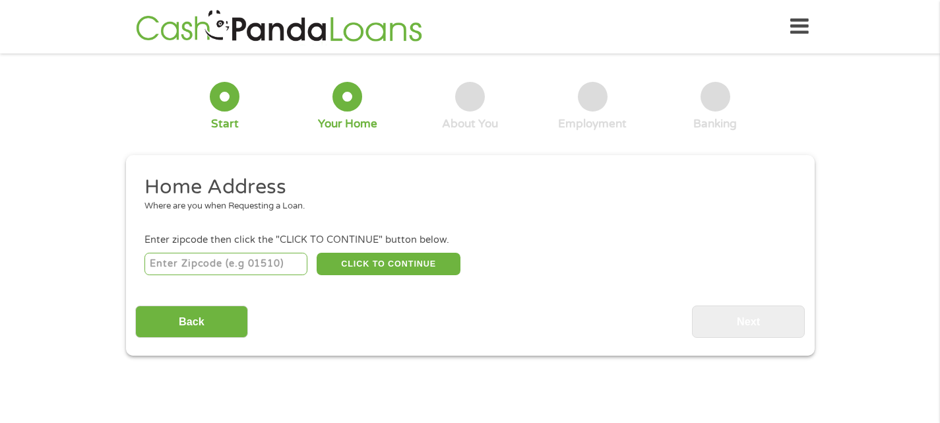  I want to click on input: Next, so click(748, 321).